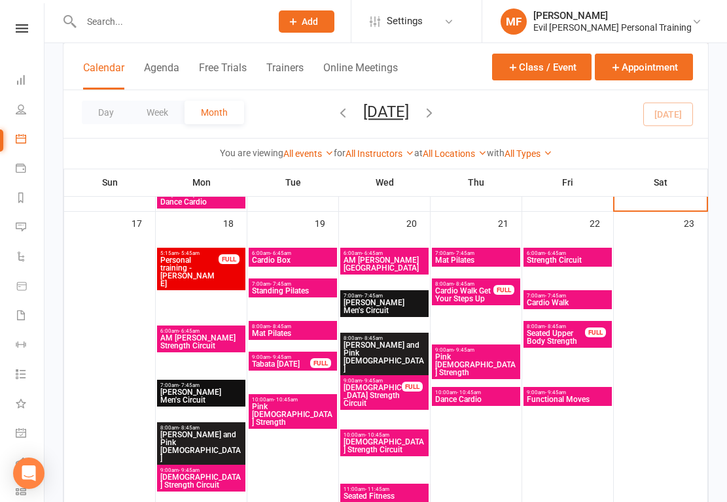 Image resolution: width=727 pixels, height=502 pixels. Describe the element at coordinates (143, 222) in the screenshot. I see `div: 17` at that location.